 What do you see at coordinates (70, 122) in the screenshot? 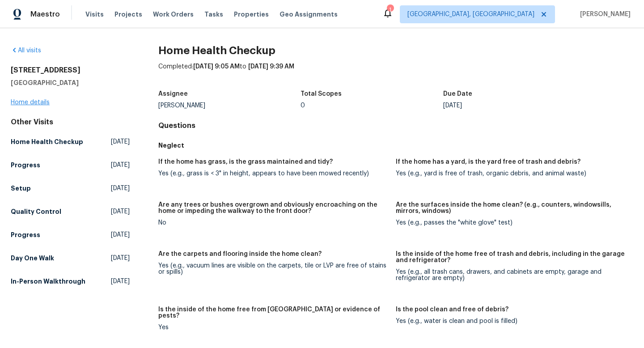
I see `div: Other Visits` at bounding box center [70, 122].